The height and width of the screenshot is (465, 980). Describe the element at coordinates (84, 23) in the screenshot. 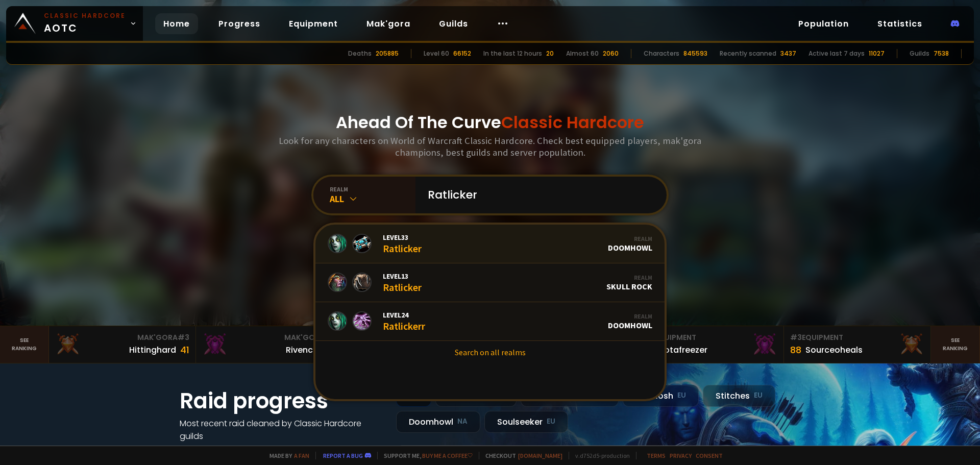

I see `span: AOTC` at that location.